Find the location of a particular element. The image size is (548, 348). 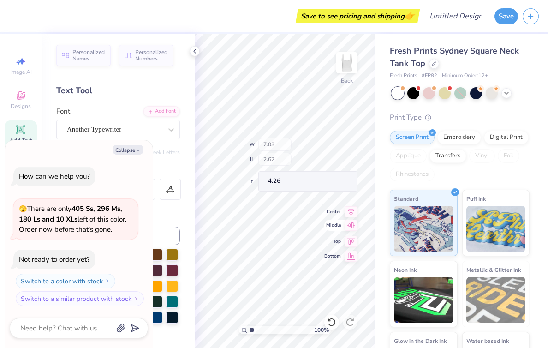

div: Add Font is located at coordinates (162, 111).